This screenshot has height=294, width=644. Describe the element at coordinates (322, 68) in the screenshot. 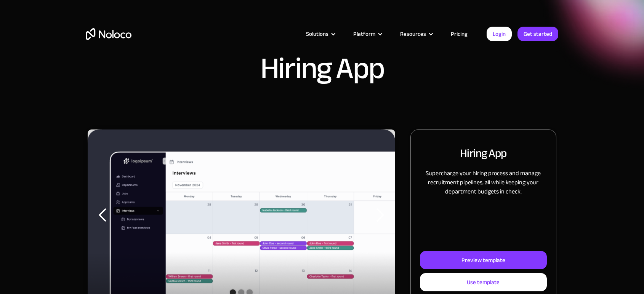

I see `h1: Hiring App` at that location.